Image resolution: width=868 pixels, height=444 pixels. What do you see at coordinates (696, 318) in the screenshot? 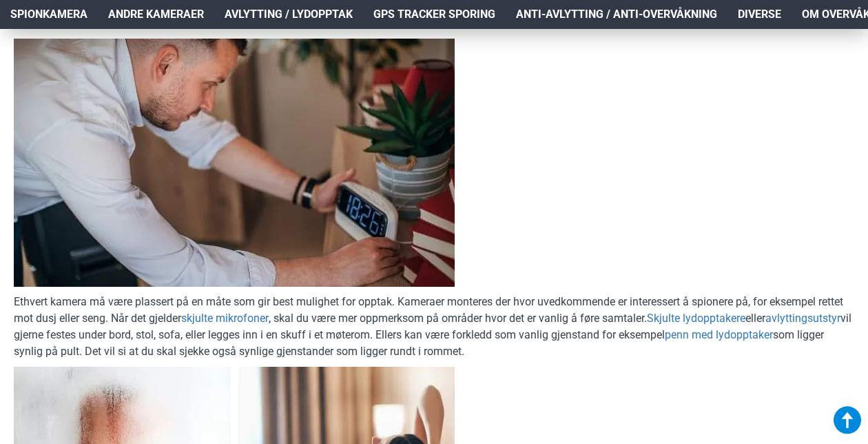
I see `a: Skjulte lydopptakere` at bounding box center [696, 318].